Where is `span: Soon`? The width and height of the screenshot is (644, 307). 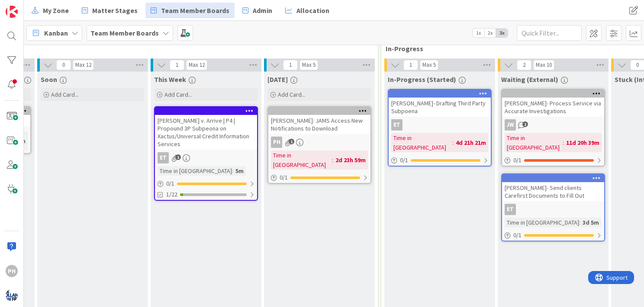 span: Soon is located at coordinates (49, 79).